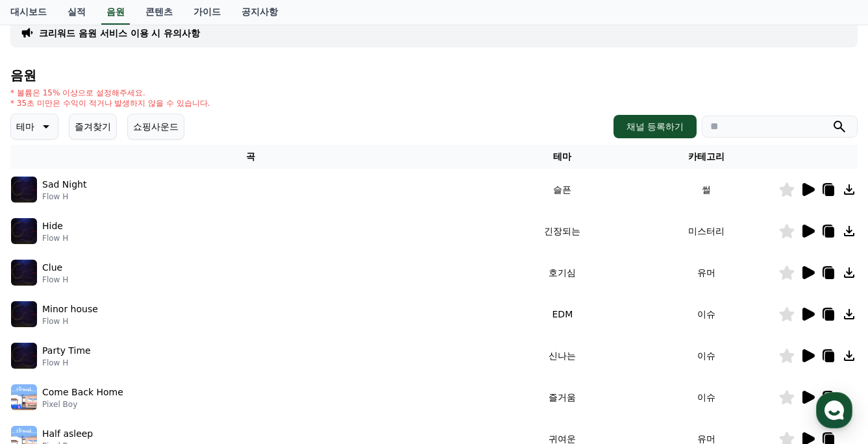 Image resolution: width=868 pixels, height=444 pixels. What do you see at coordinates (655, 127) in the screenshot?
I see `a: 채널 등록하기` at bounding box center [655, 127].